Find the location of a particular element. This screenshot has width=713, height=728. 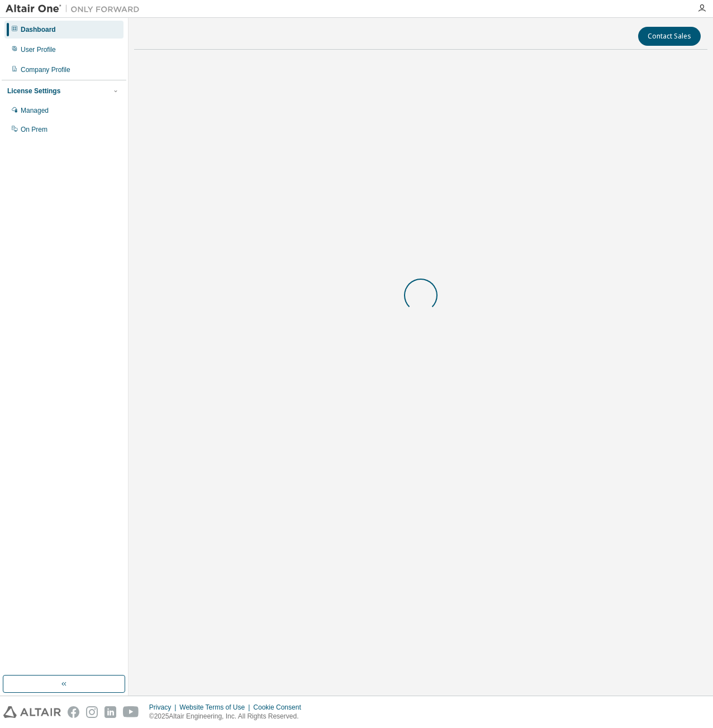

img: linkedin.svg is located at coordinates (110, 712).